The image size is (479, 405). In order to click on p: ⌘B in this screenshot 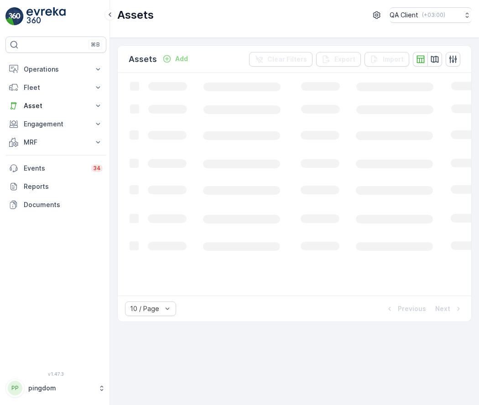, I will do `click(95, 45)`.